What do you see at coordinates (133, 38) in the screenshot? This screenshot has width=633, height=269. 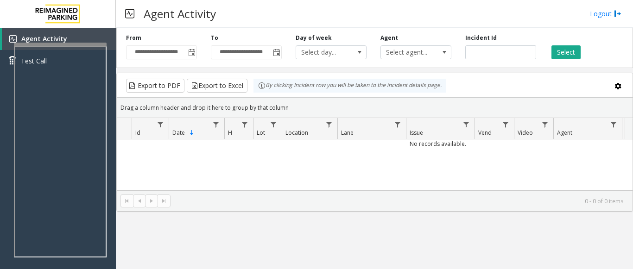 I see `label: From` at bounding box center [133, 38].